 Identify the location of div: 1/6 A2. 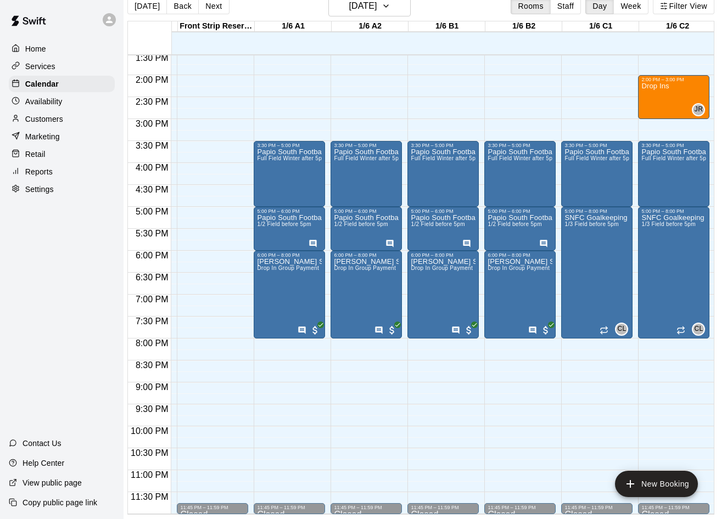
(370, 26).